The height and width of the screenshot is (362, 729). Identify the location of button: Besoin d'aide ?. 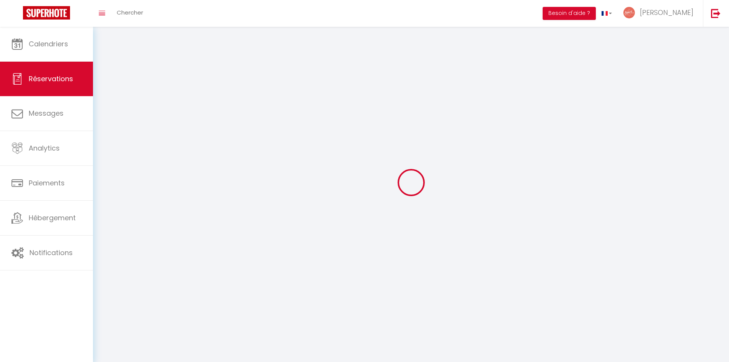
(569, 13).